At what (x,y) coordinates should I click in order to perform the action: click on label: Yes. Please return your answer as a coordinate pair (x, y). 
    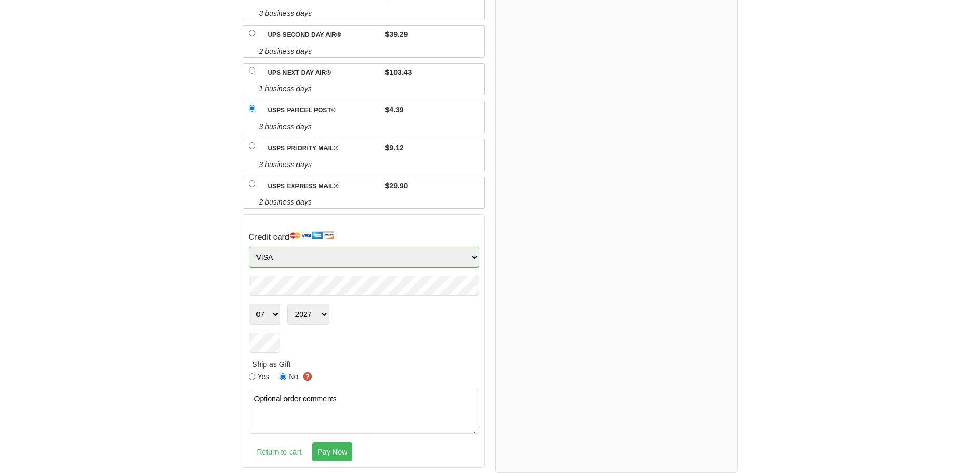
    Looking at the image, I should click on (262, 376).